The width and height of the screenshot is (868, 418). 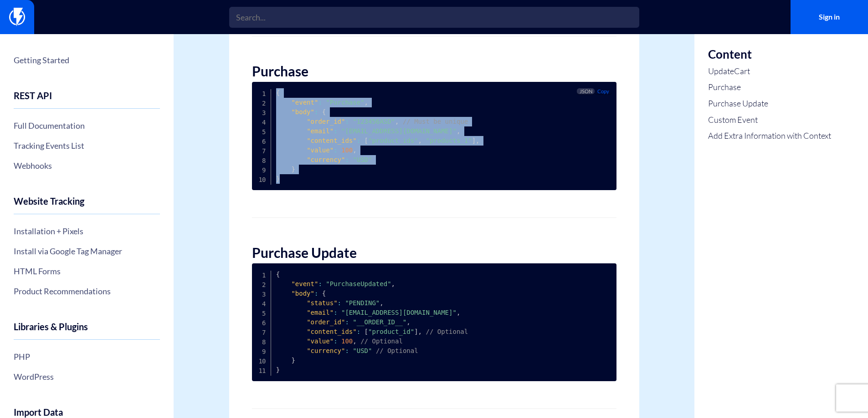 What do you see at coordinates (769, 87) in the screenshot?
I see `a: Purchase` at bounding box center [769, 87].